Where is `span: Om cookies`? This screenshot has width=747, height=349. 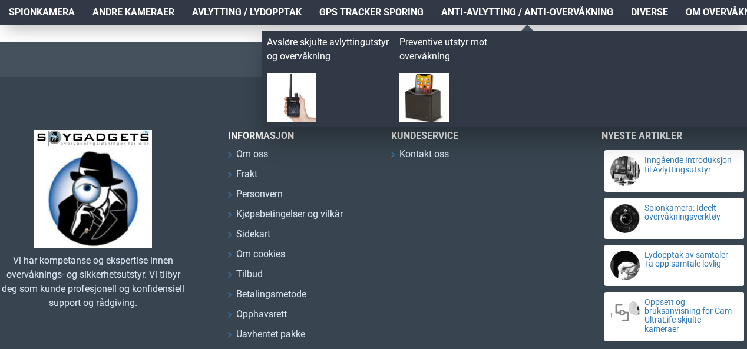
span: Om cookies is located at coordinates (260, 255).